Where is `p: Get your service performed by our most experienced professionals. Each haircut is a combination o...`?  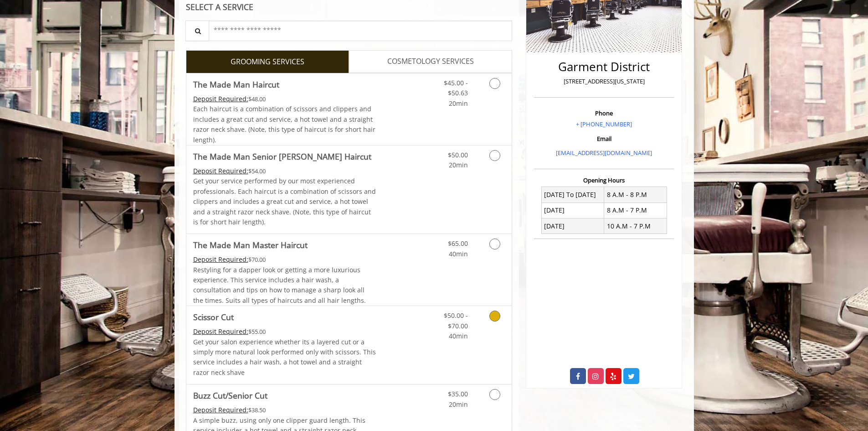 p: Get your service performed by our most experienced professionals. Each haircut is a combination o... is located at coordinates (285, 201).